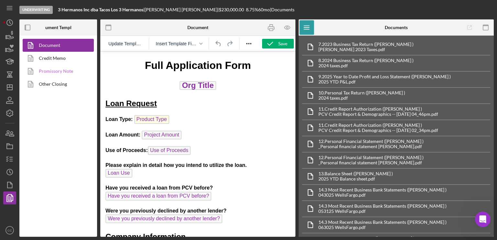  What do you see at coordinates (10, 231) in the screenshot?
I see `text: CC` at bounding box center [10, 231].